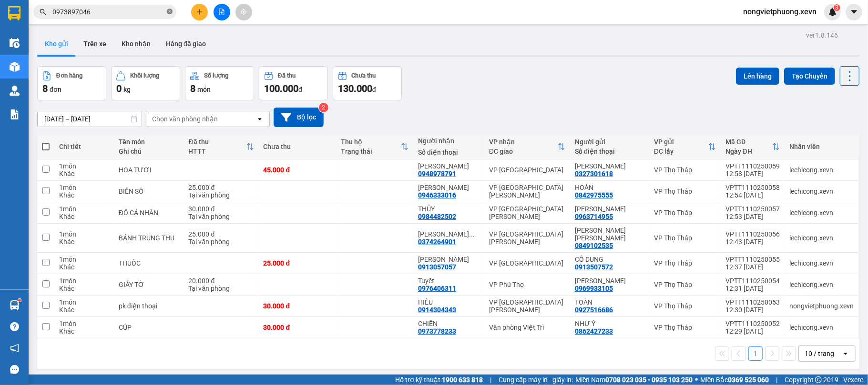  Describe the element at coordinates (84, 147) in the screenshot. I see `div: Chi tiết` at that location.